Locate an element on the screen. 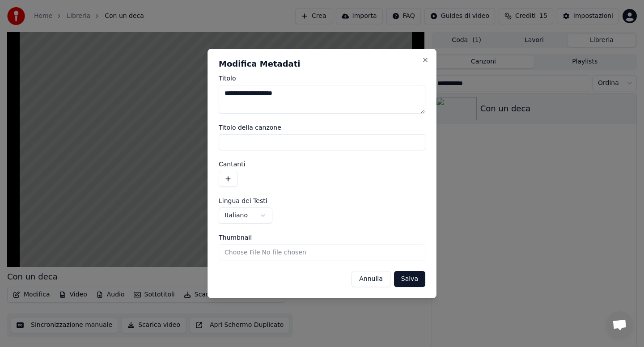 The image size is (644, 347). h2: Modifica Metadati is located at coordinates (322, 64).